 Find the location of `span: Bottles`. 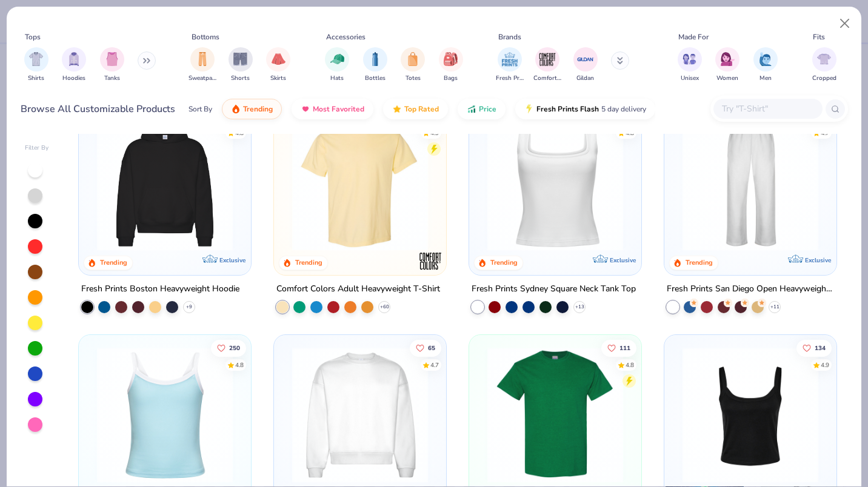

span: Bottles is located at coordinates (375, 79).